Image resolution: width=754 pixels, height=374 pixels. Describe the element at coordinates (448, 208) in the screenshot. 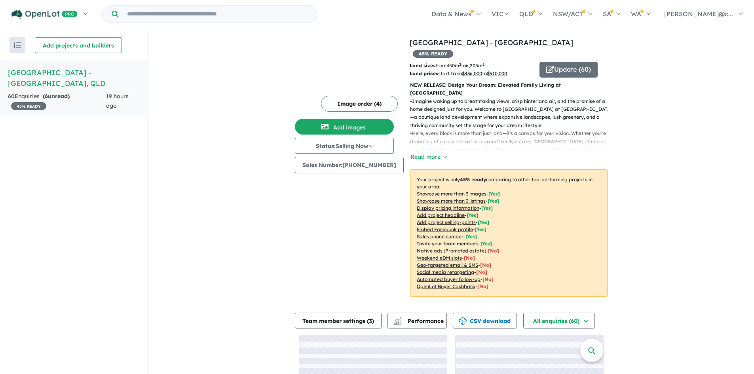

I see `u: Display pricing information` at that location.